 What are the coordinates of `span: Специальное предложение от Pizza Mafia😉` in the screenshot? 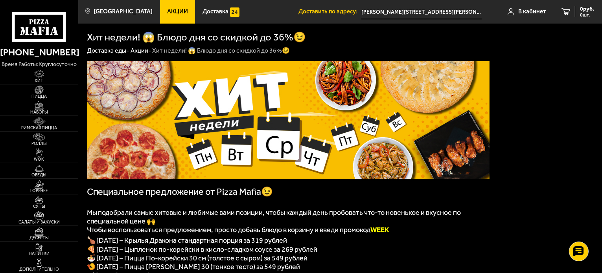 It's located at (180, 192).